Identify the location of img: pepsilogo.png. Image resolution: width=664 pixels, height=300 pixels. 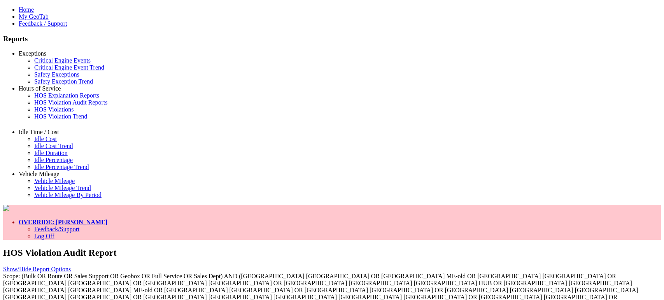
(6, 208).